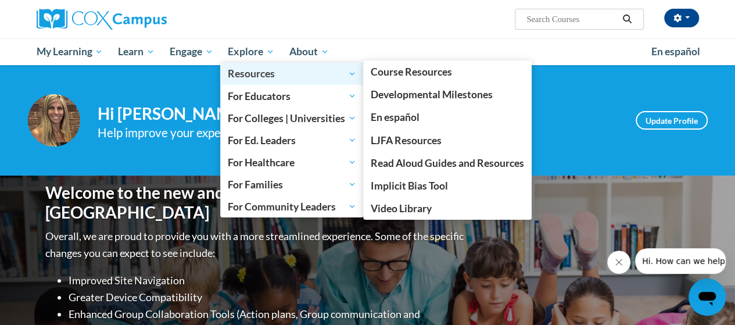 The width and height of the screenshot is (735, 325). Describe the element at coordinates (69, 52) in the screenshot. I see `span: My Learning` at that location.